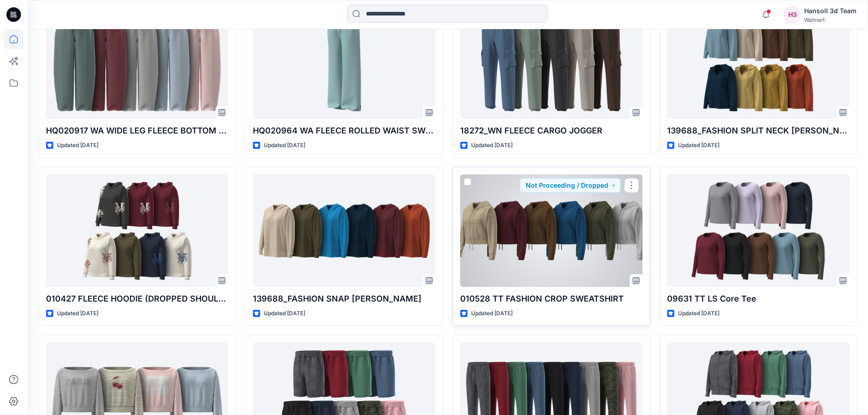 This screenshot has height=415, width=868. What do you see at coordinates (552, 231) in the screenshot?
I see `a: 010528 TT FASHION CROP SWEATSHIRT` at bounding box center [552, 231].